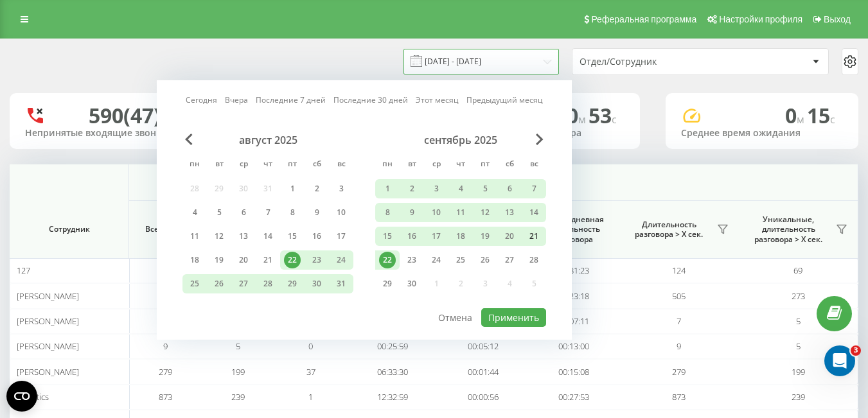  Describe the element at coordinates (237, 372) in the screenshot. I see `span: 199` at that location.